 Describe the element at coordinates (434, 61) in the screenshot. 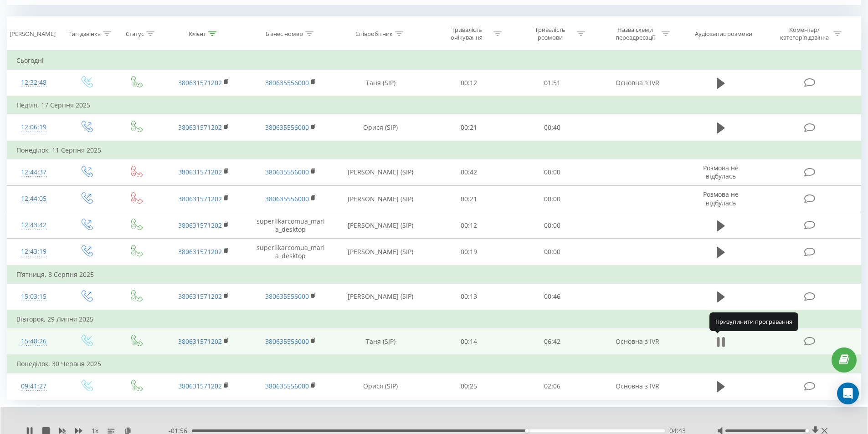

I see `td: Сьогодні` at that location.